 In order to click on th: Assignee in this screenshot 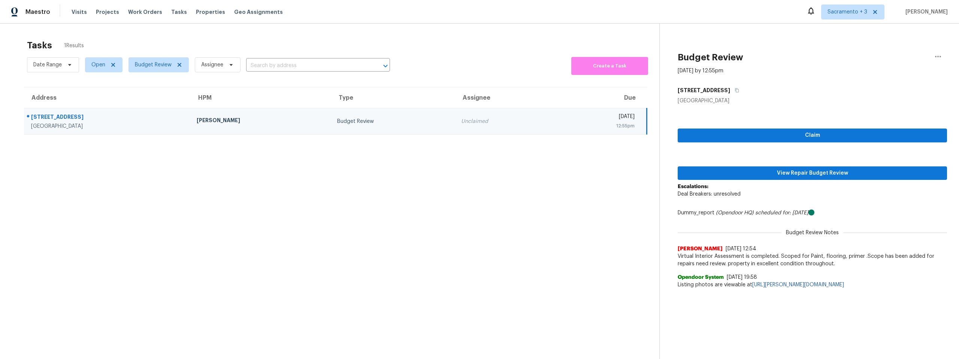, I will do `click(504, 98)`.